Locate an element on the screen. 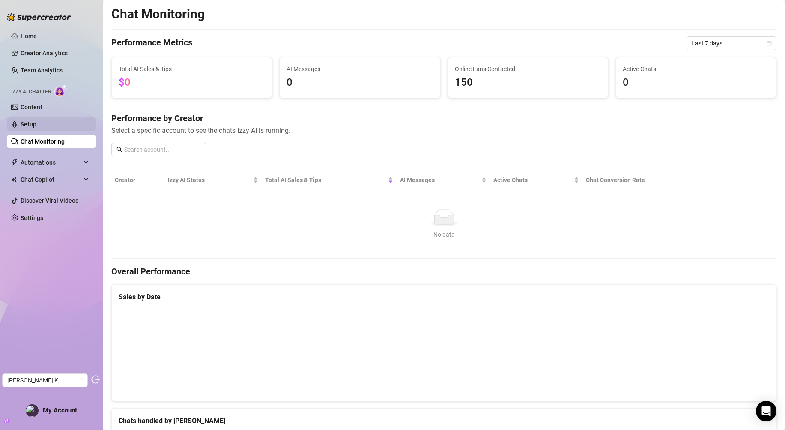 The height and width of the screenshot is (430, 785). span: build is located at coordinates (7, 421).